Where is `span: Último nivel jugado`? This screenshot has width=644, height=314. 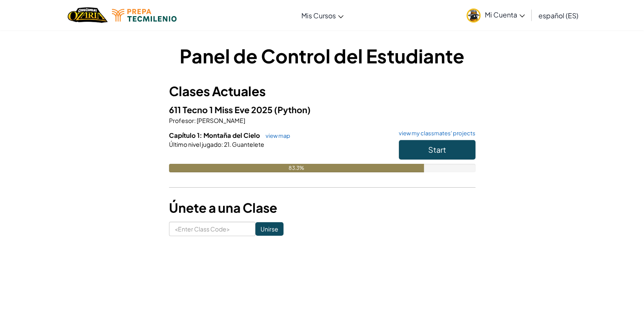
span: Último nivel jugado is located at coordinates (195, 144).